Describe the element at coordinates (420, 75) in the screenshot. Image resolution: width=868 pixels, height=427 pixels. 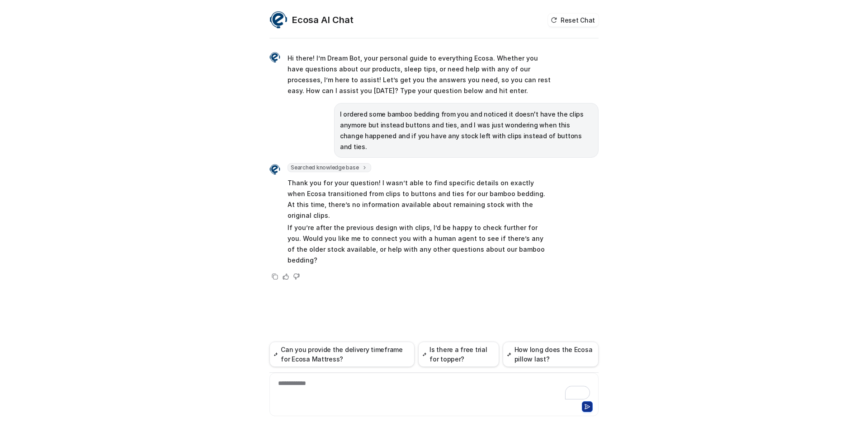
I see `p: Hi there! I’m Dream Bot, your personal guide to everything Ecosa. Whether you have questions abou...` at that location.